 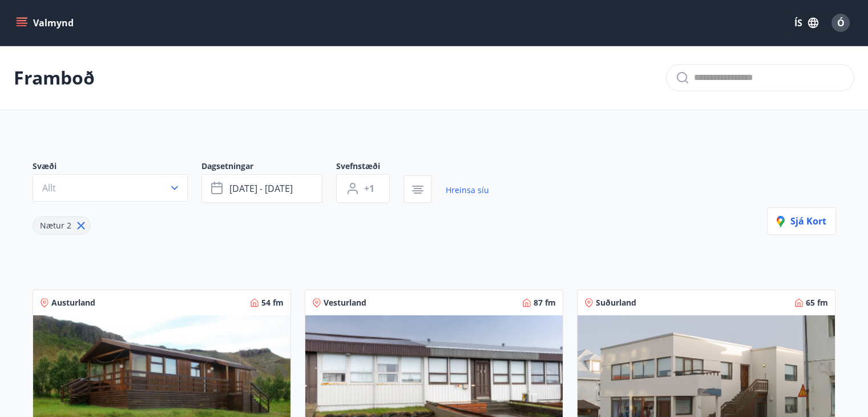 What do you see at coordinates (841, 23) in the screenshot?
I see `button: Ó` at bounding box center [841, 23].